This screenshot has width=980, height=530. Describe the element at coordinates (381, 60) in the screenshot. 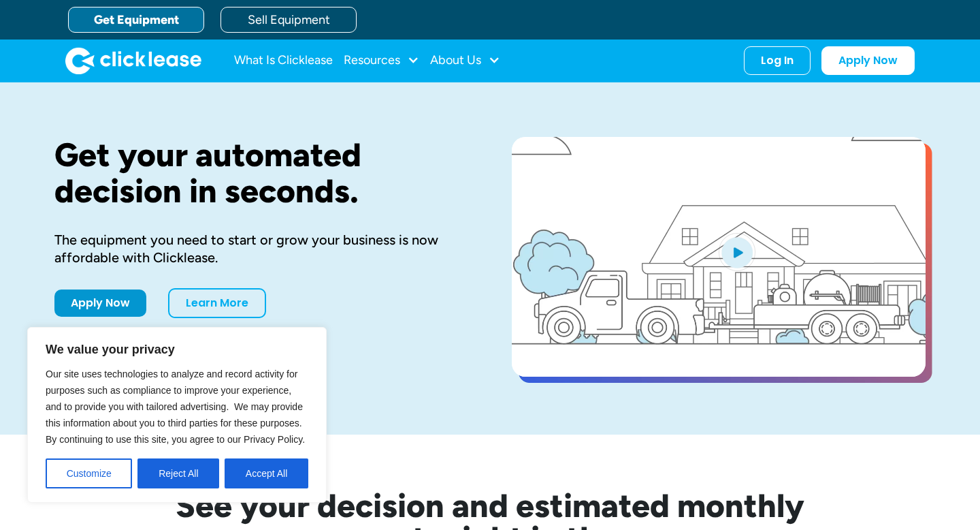

I see `div: Resources` at that location.